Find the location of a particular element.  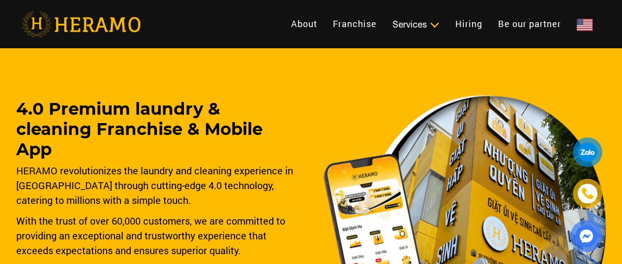

a: Hiring is located at coordinates (469, 24).